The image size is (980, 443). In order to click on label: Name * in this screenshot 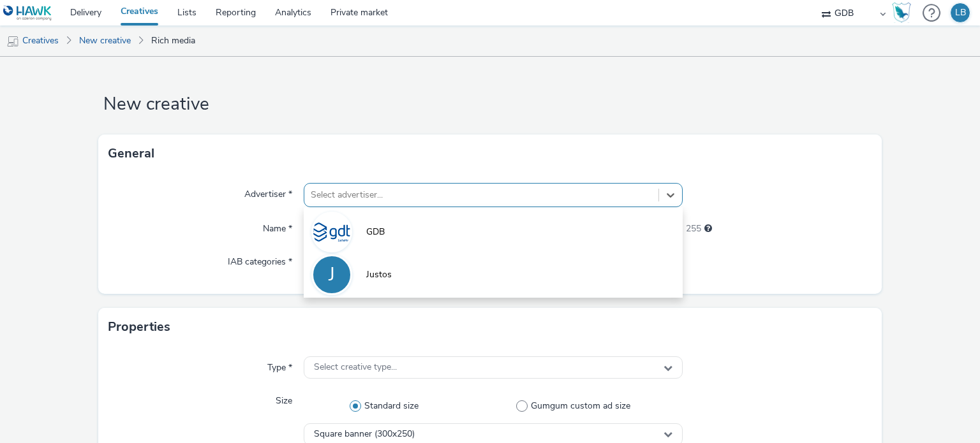, I will do `click(277, 226)`.